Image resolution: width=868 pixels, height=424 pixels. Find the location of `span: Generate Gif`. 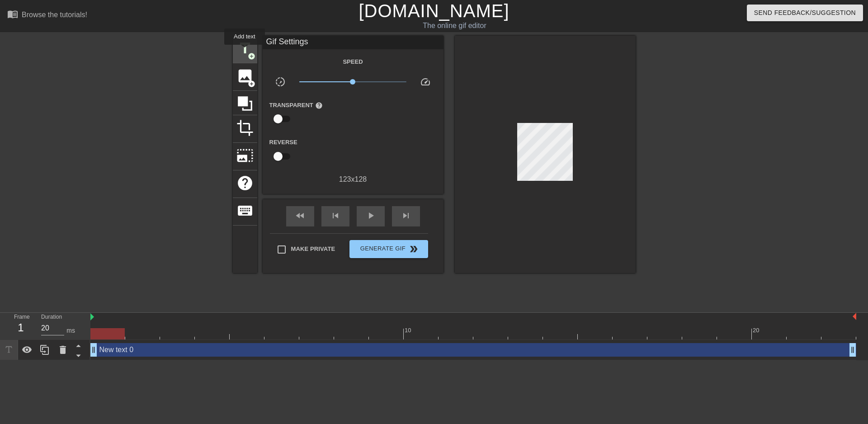

span: Generate Gif is located at coordinates (388, 249).